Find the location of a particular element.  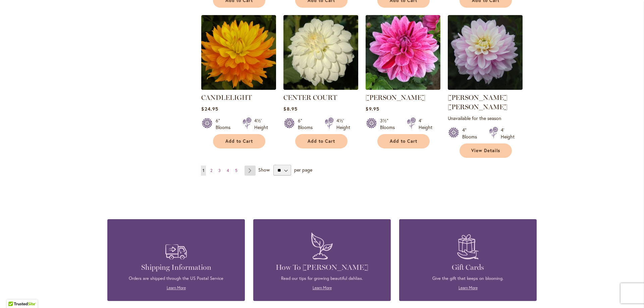

a: Charlotte Mae is located at coordinates (485, 88).